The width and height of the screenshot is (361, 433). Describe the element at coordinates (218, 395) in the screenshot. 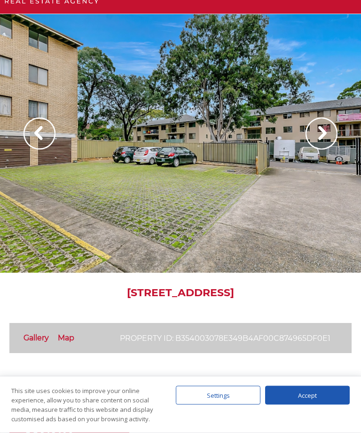

I see `div: Settings` at that location.